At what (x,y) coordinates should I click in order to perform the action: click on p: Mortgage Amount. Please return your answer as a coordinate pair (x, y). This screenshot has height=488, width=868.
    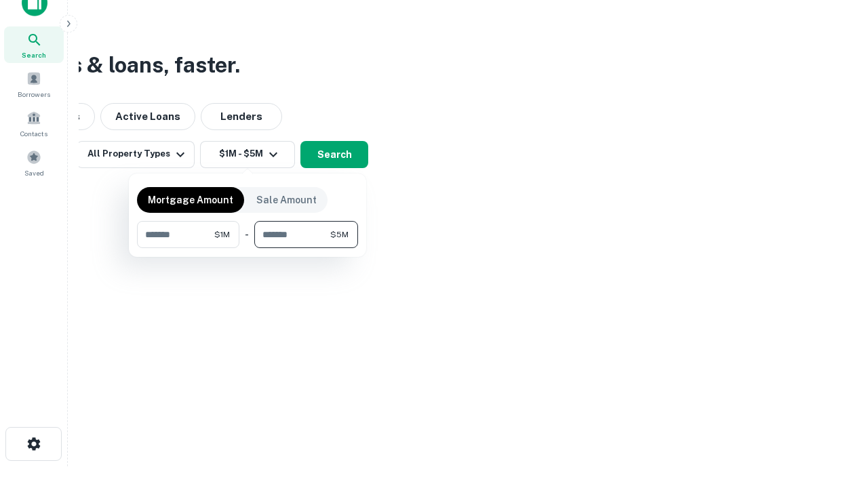
    Looking at the image, I should click on (191, 200).